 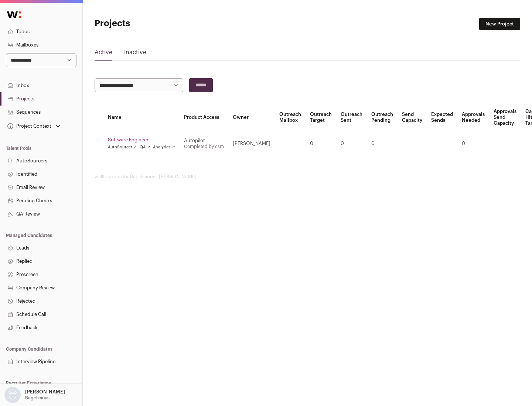 What do you see at coordinates (474, 118) in the screenshot?
I see `th: Approvals Needed` at bounding box center [474, 118].